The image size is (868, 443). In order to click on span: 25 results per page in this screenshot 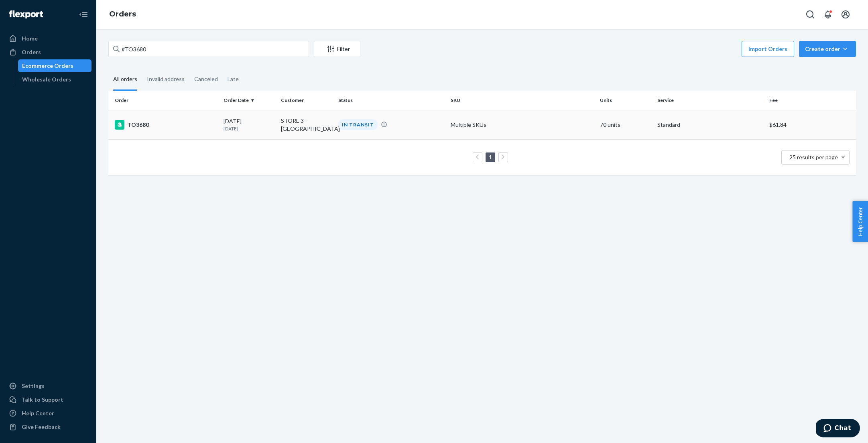, I will do `click(813, 157)`.